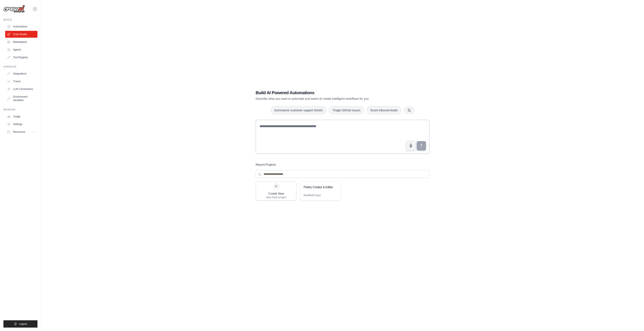 This screenshot has width=644, height=331. Describe the element at coordinates (20, 67) in the screenshot. I see `div: Operate` at that location.